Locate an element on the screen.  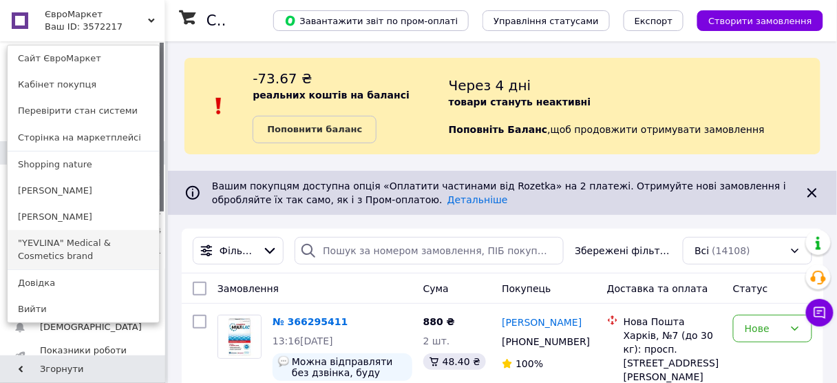
a: Shopping nature is located at coordinates (83, 165).